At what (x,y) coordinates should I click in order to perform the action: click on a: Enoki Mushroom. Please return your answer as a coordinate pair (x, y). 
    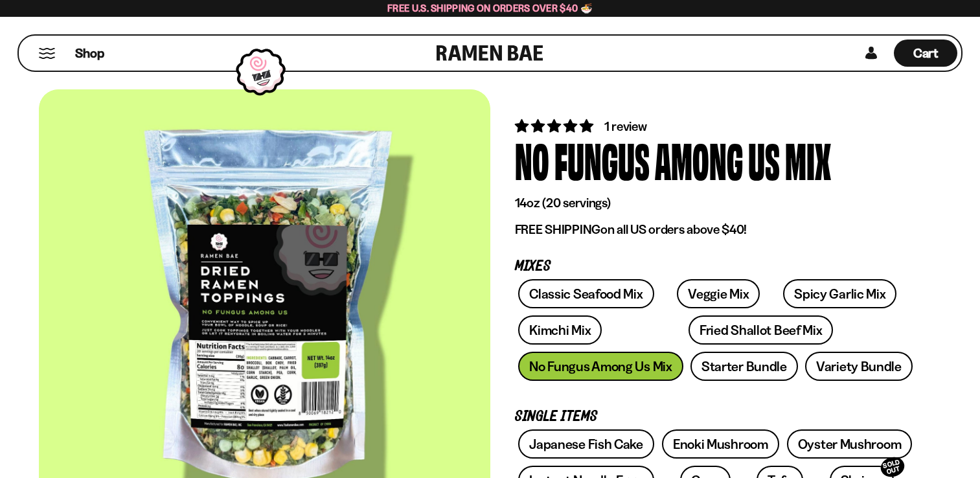
    Looking at the image, I should click on (720, 444).